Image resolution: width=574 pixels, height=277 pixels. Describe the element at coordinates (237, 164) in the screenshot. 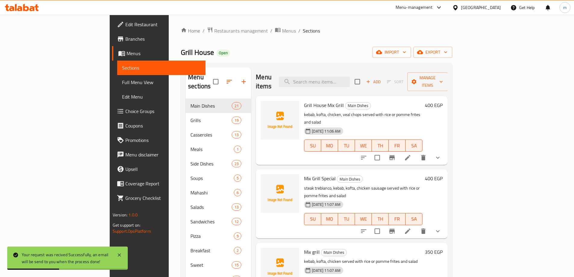

I see `span: 23` at that location.